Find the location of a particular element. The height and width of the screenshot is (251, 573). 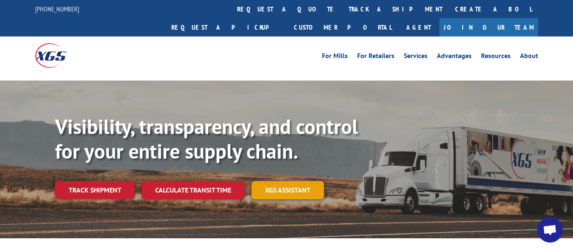

a: Advantages is located at coordinates (454, 57).